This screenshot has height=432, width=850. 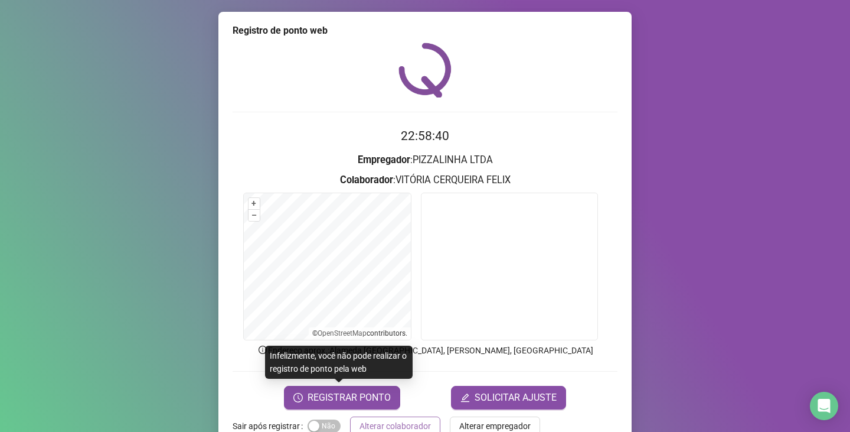 I want to click on h3: : PIZZALINHA LTDA, so click(x=425, y=160).